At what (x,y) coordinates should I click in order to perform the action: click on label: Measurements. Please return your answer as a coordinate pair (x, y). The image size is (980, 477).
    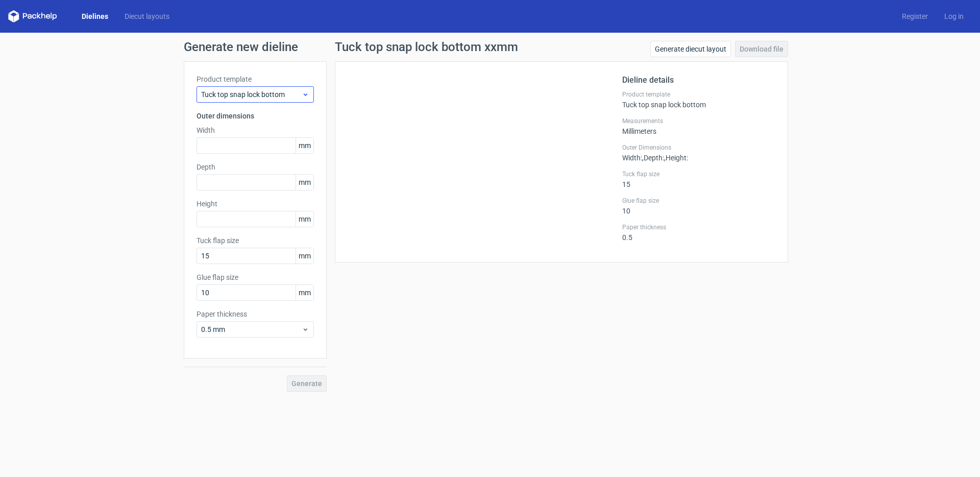
    Looking at the image, I should click on (699, 121).